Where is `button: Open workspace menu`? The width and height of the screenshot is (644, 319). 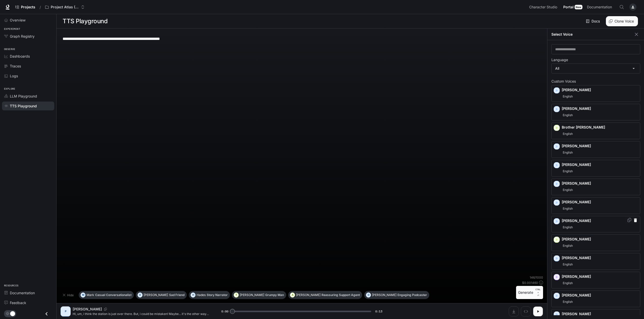 button: Open workspace menu is located at coordinates (65, 7).